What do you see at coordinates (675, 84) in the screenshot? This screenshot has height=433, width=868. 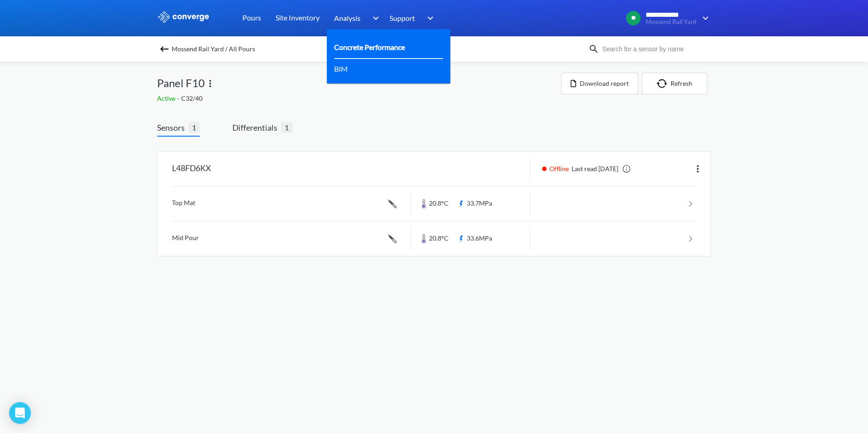 I see `button: Refresh` at bounding box center [675, 84].